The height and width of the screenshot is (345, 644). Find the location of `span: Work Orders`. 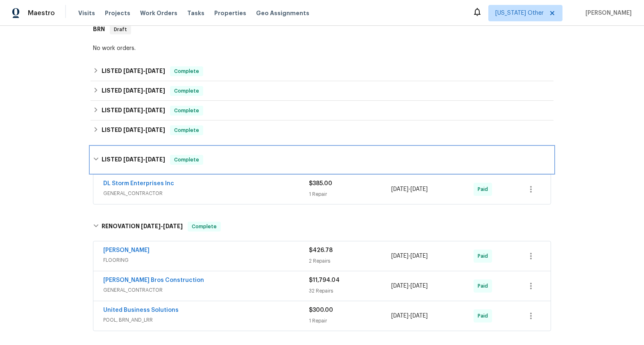

span: Work Orders is located at coordinates (158, 13).